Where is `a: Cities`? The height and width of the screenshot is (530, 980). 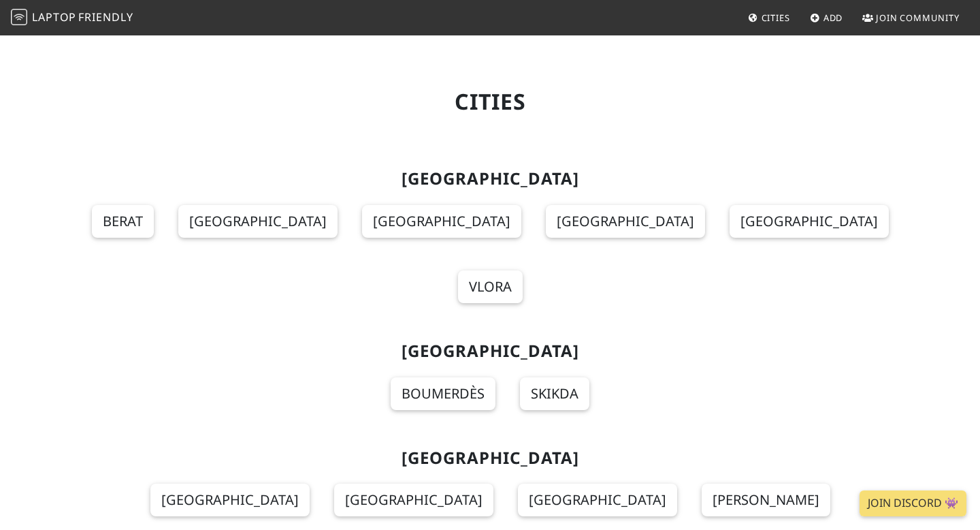 a: Cities is located at coordinates (769, 18).